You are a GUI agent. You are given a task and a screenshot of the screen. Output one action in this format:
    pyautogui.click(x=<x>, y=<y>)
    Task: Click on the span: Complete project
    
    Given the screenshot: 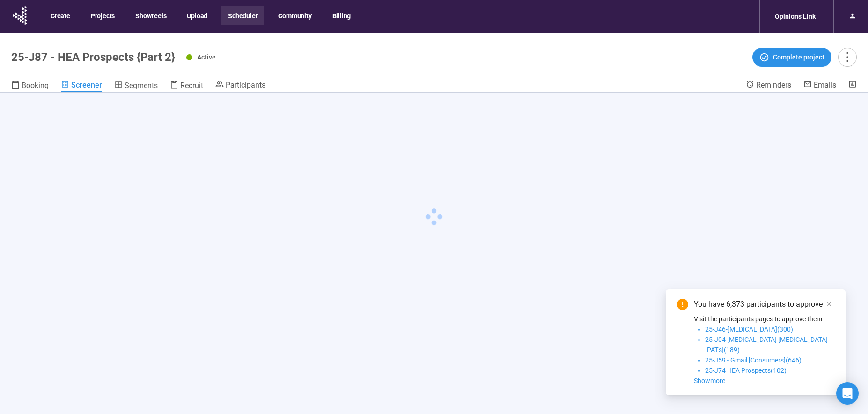 What is the action you would take?
    pyautogui.click(x=799, y=57)
    